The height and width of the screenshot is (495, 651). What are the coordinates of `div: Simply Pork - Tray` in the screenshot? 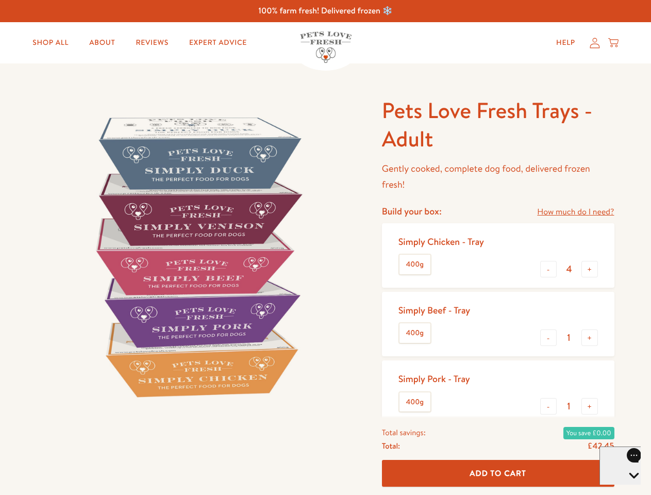 It's located at (434, 378).